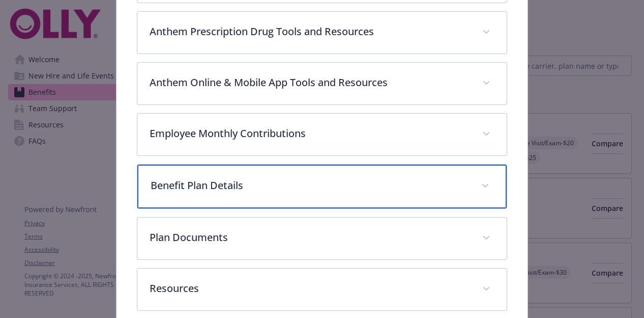 The image size is (644, 318). Describe the element at coordinates (310, 237) in the screenshot. I see `p: Plan Documents` at that location.